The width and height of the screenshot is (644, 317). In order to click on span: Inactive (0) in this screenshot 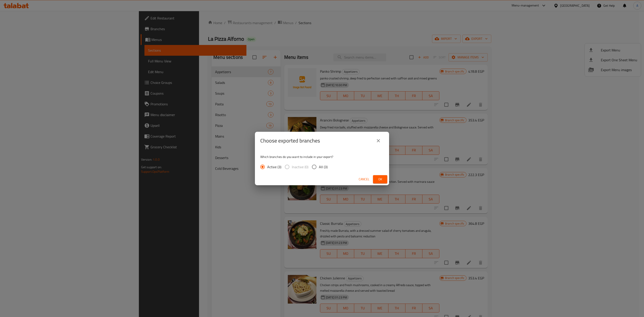, I will do `click(300, 167)`.